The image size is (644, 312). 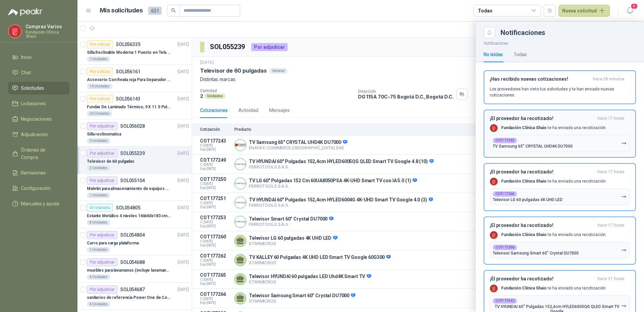 I want to click on span: Remisiones, so click(x=34, y=173).